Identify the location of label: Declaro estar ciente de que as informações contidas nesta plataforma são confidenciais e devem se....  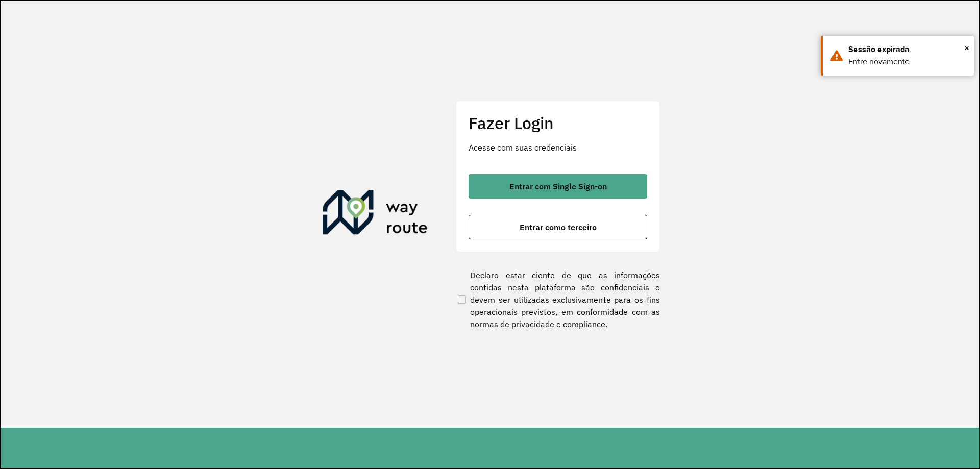
(558, 299).